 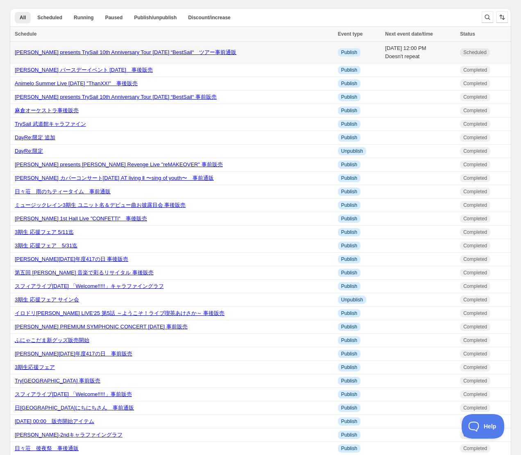 I want to click on a: 3期生 応援フェア 5/11迄, so click(x=44, y=232).